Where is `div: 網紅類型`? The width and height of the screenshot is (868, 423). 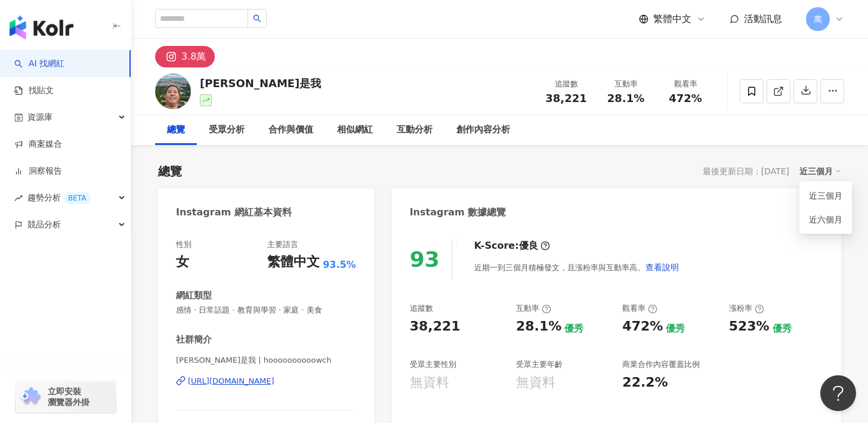
div: 網紅類型 is located at coordinates (194, 295).